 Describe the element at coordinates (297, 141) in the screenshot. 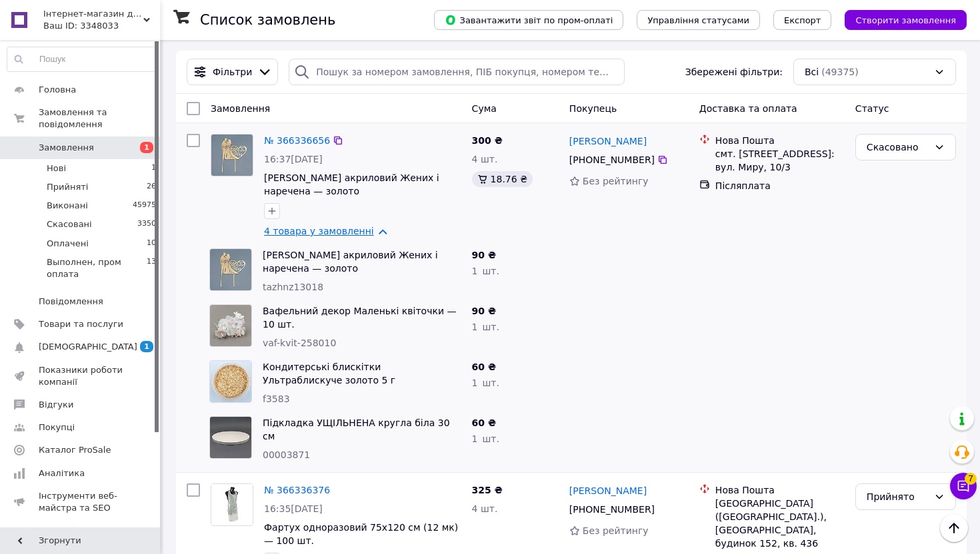

I see `a: № 366336656` at that location.